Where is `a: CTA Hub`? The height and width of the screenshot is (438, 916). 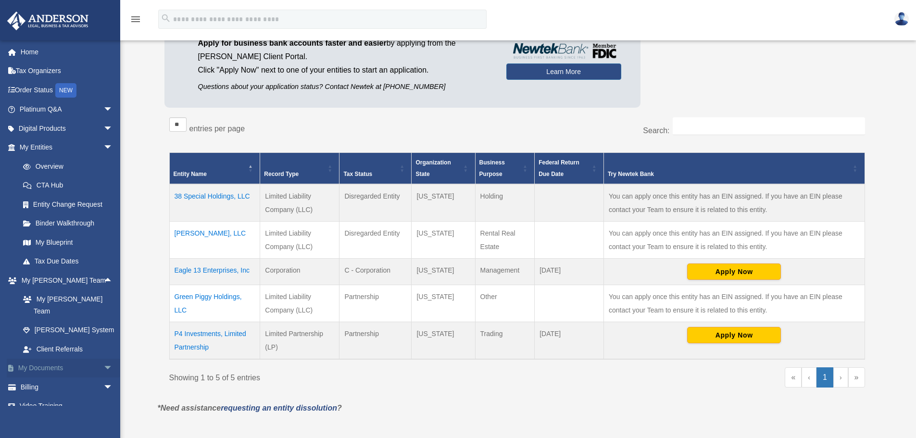
a: CTA Hub is located at coordinates (68, 186).